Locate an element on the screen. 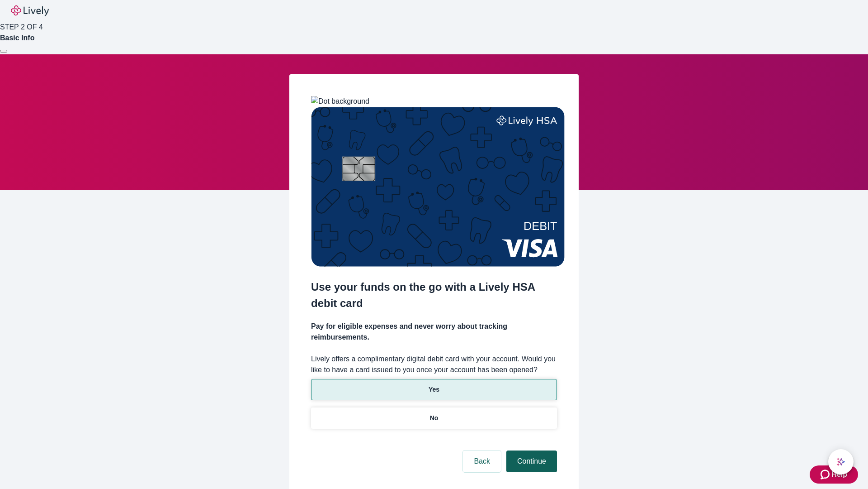  button: Back is located at coordinates (482, 461).